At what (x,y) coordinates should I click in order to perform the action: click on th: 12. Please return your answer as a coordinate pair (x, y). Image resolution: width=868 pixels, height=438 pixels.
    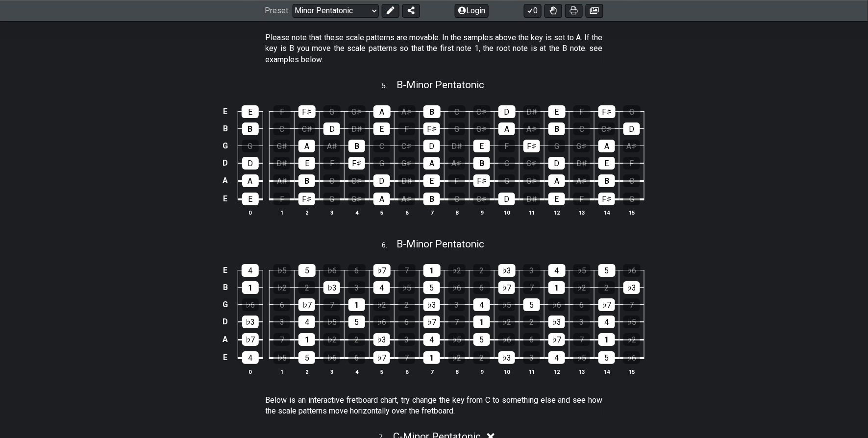
    Looking at the image, I should click on (556, 372).